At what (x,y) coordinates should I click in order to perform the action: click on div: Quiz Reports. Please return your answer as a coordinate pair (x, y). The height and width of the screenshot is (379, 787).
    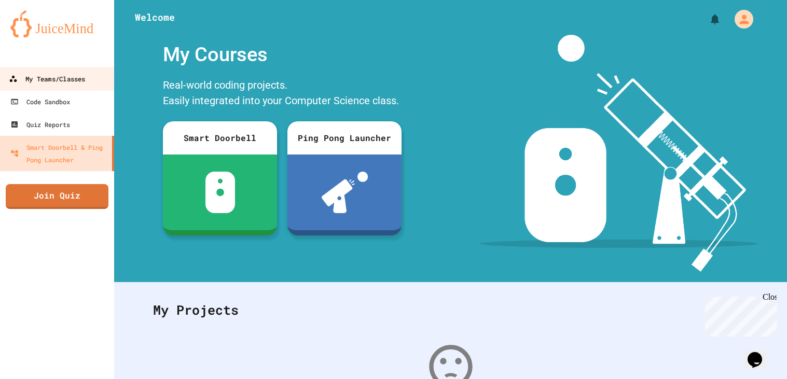
    Looking at the image, I should click on (40, 125).